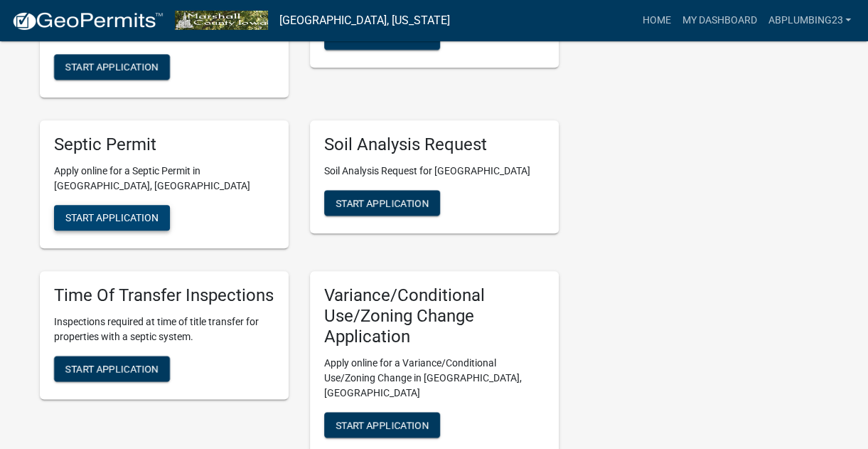  I want to click on h5: Septic Permit, so click(164, 144).